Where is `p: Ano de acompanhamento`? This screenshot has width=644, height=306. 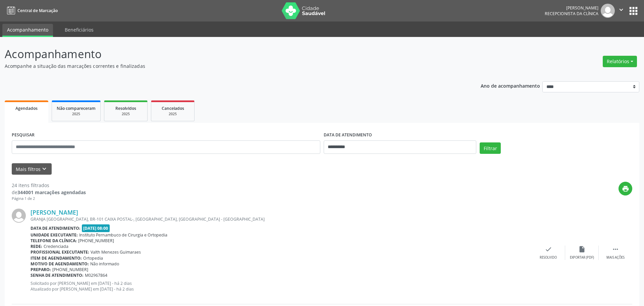 p: Ano de acompanhamento is located at coordinates (510, 85).